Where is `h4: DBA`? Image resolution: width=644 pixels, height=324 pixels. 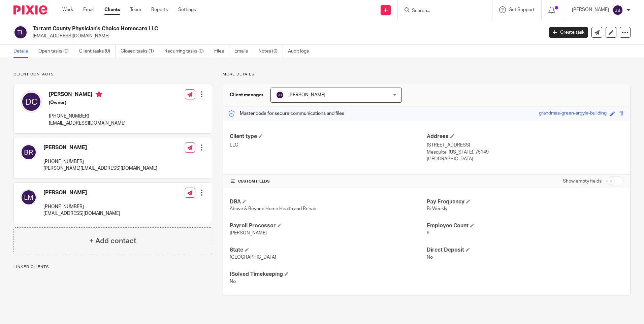 h4: DBA is located at coordinates (328, 202).